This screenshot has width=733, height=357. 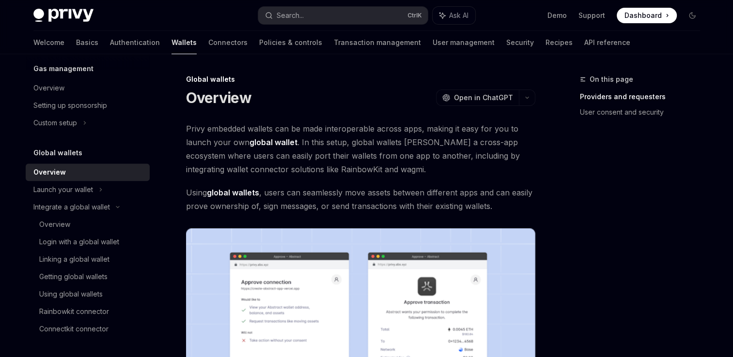 What do you see at coordinates (557, 15) in the screenshot?
I see `a: Demo` at bounding box center [557, 15].